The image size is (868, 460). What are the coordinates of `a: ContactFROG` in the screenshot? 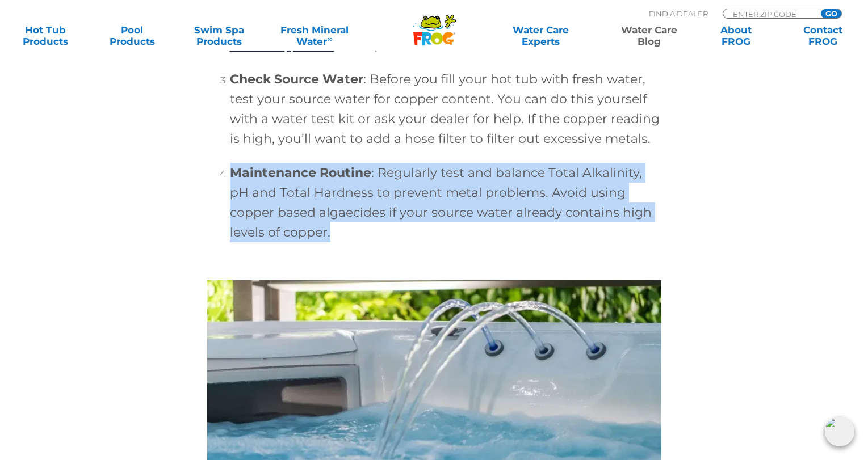 It's located at (823, 36).